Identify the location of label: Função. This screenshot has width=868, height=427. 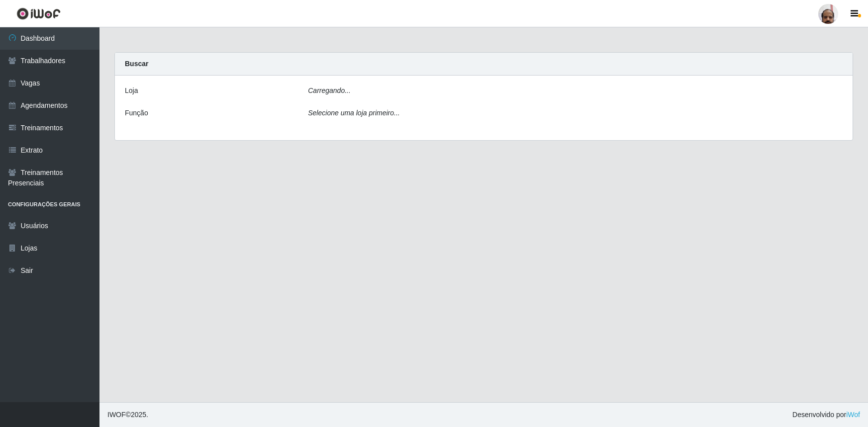
(136, 113).